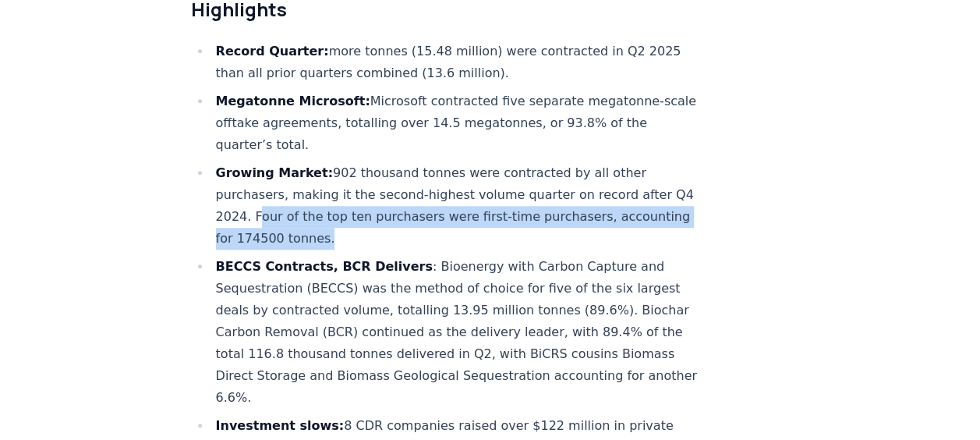 The width and height of the screenshot is (980, 440). I want to click on strong: Growing Market:, so click(274, 172).